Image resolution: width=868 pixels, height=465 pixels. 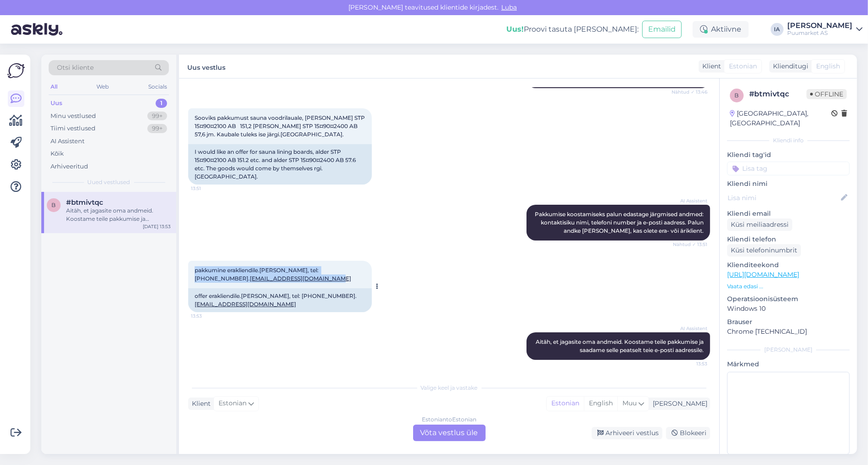 What do you see at coordinates (690, 244) in the screenshot?
I see `span: Nähtud ✓ 13:51` at bounding box center [690, 244].